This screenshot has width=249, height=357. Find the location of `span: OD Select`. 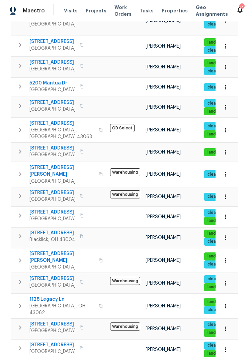

span: OD Select is located at coordinates (122, 128).